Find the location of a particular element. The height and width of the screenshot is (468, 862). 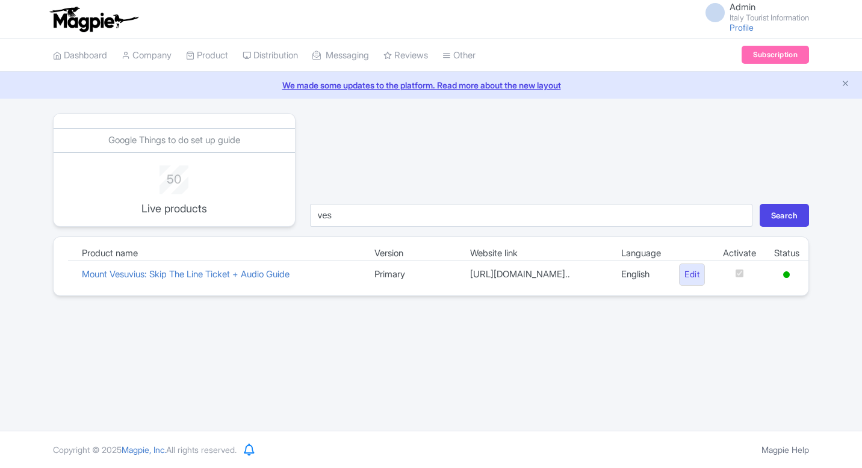

a: Dashboard is located at coordinates (80, 55).